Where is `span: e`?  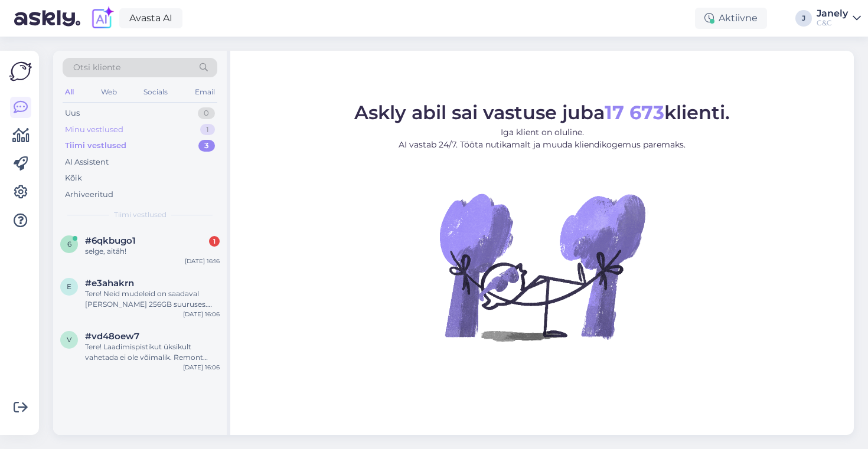 span: e is located at coordinates (69, 286).